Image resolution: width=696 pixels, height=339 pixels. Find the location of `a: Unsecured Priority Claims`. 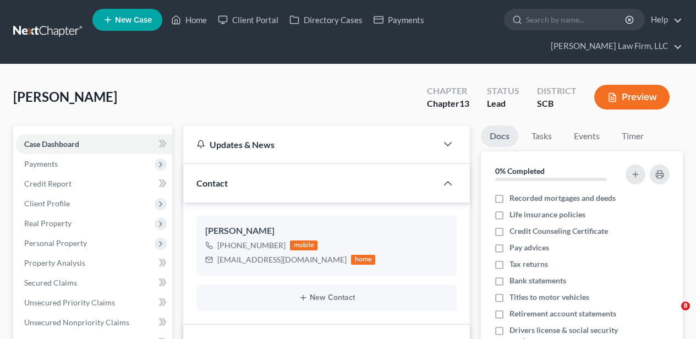

a: Unsecured Priority Claims is located at coordinates (94, 303).